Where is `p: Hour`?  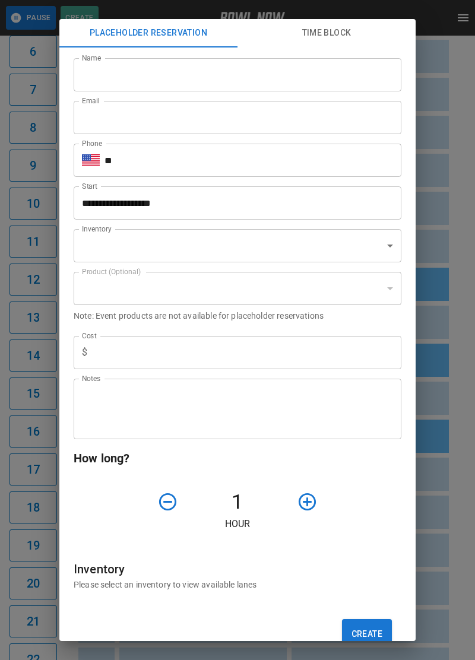 p: Hour is located at coordinates (238, 524).